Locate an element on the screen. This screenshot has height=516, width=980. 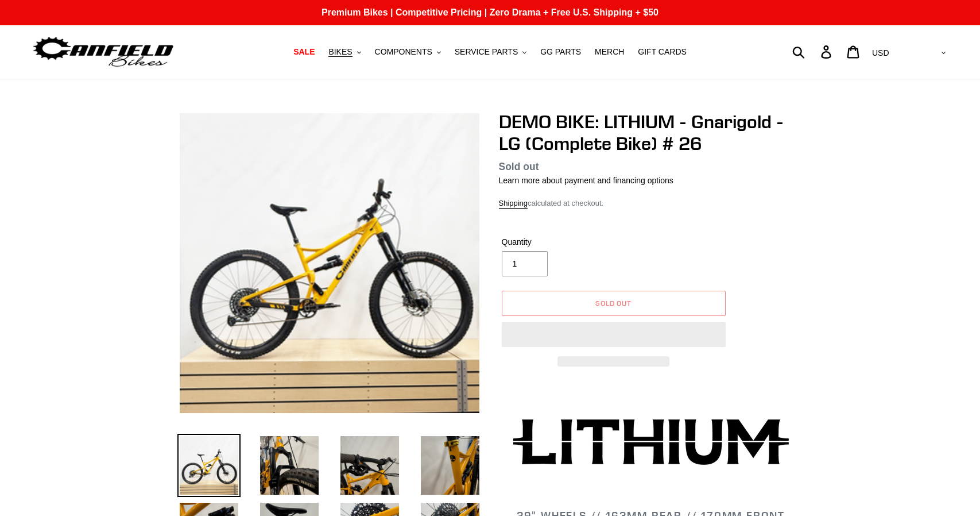
span: COMPONENTS is located at coordinates (404, 52).